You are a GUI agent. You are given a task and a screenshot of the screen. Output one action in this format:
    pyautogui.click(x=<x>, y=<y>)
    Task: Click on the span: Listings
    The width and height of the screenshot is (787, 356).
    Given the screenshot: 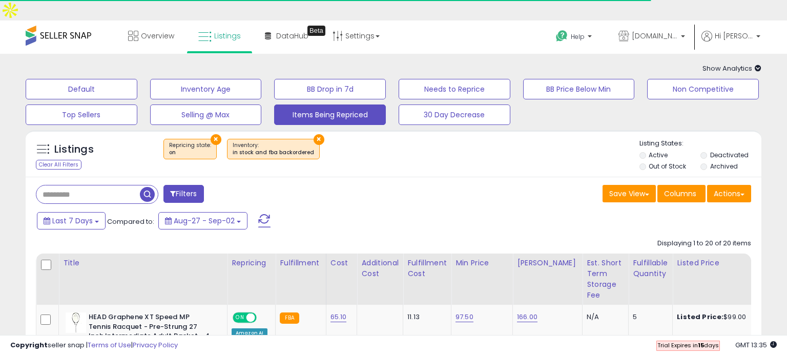 What is the action you would take?
    pyautogui.click(x=228, y=36)
    